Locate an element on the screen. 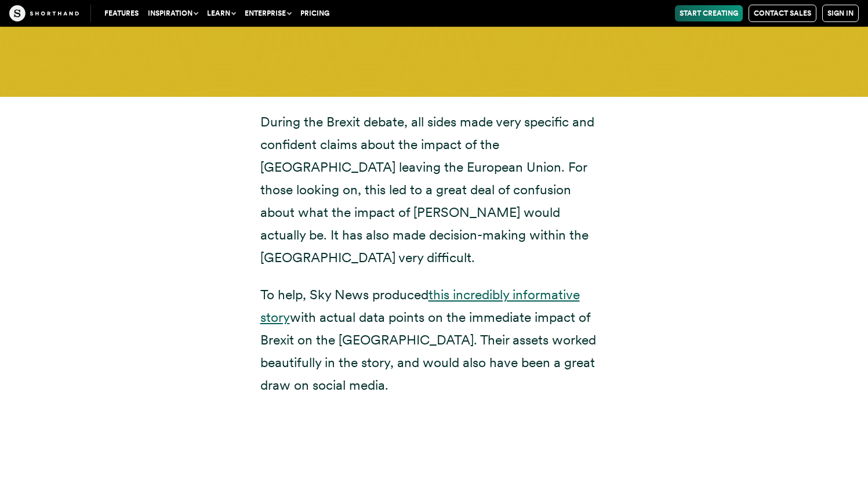 This screenshot has width=868, height=497. button: Inspiration is located at coordinates (173, 13).